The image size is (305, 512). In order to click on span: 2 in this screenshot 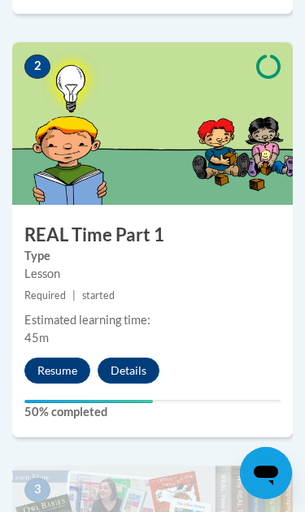, I will do `click(37, 67)`.